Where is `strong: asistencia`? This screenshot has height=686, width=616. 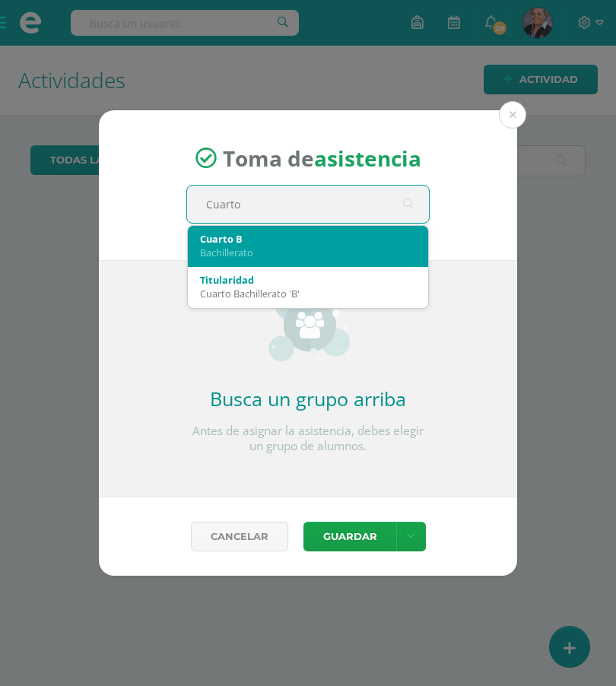
strong: asistencia is located at coordinates (367, 158).